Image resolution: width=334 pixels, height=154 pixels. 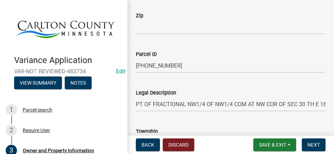 What do you see at coordinates (148, 145) in the screenshot?
I see `span: Back` at bounding box center [148, 145].